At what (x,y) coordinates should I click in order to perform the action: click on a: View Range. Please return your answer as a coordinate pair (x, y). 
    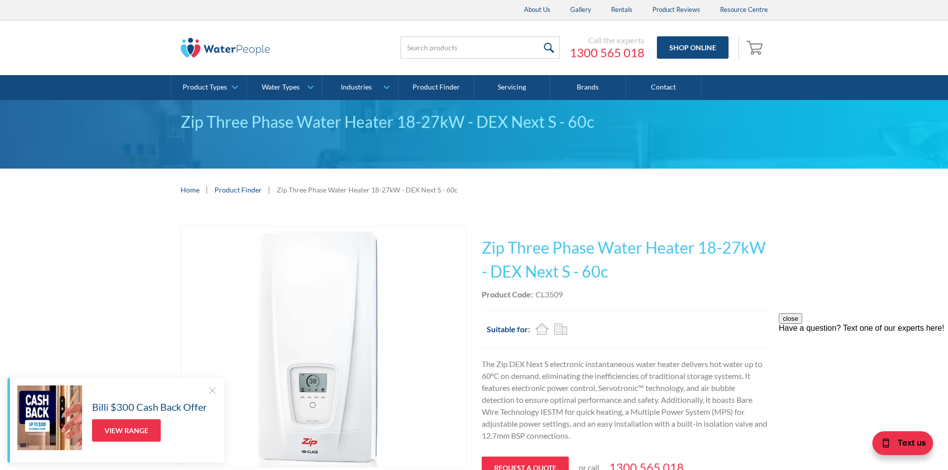
    Looking at the image, I should click on (126, 431).